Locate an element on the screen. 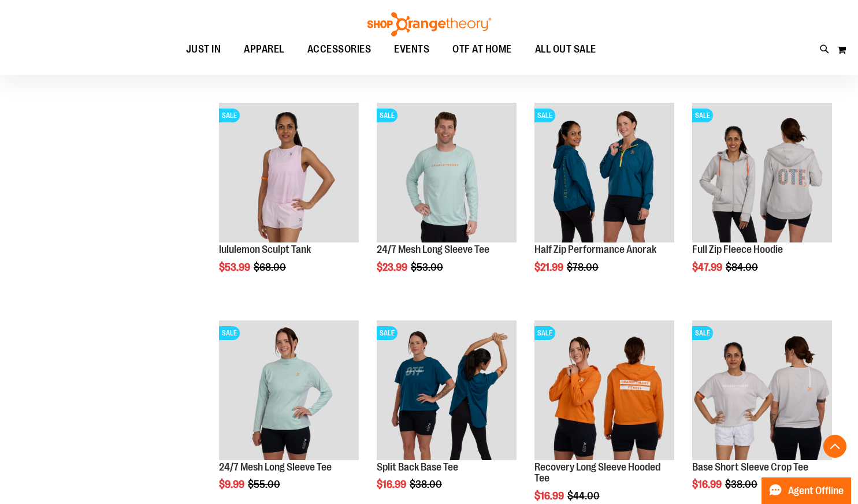  button: Agent Offline is located at coordinates (806, 491).